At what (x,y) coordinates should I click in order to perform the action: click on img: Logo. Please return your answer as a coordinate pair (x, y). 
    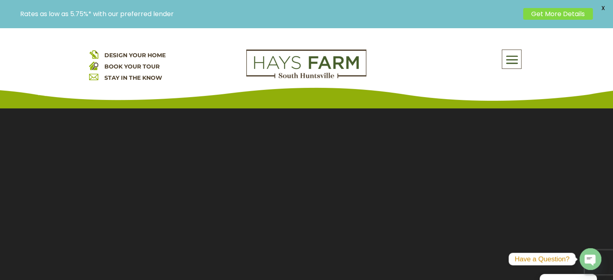
    Looking at the image, I should click on (306, 64).